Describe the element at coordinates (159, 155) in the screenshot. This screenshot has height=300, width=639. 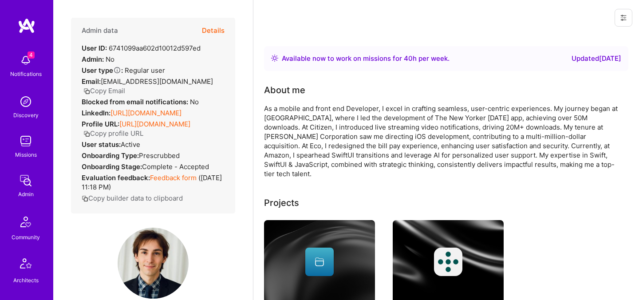
I see `span: prescrubbed` at that location.